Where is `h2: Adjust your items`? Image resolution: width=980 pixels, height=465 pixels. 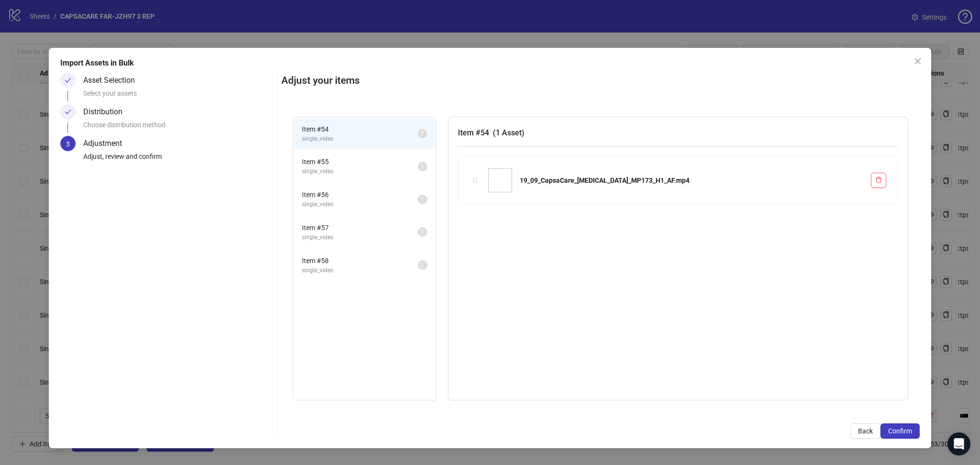
h2: Adjust your items is located at coordinates (601, 80).